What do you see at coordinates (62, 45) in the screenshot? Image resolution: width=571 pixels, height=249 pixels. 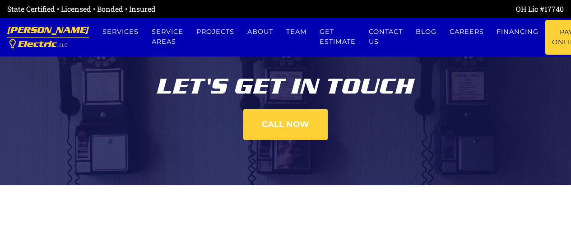 I see `span: , LLC` at bounding box center [62, 45].